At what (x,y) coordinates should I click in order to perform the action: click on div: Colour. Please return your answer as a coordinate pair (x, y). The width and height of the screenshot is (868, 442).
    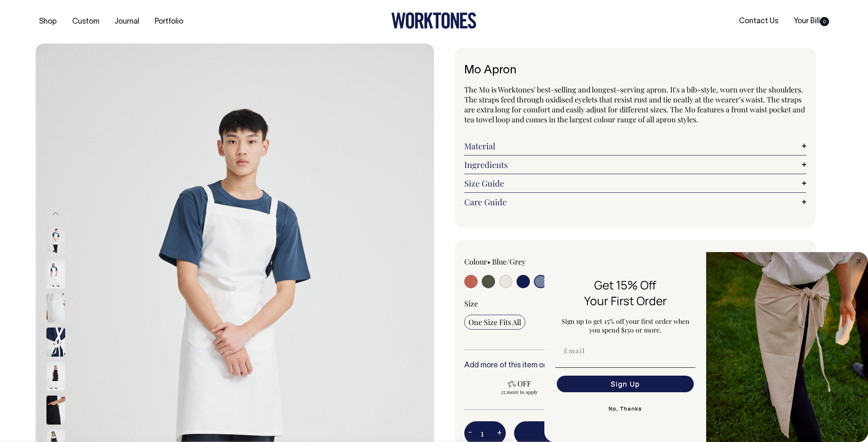
    Looking at the image, I should click on (533, 261).